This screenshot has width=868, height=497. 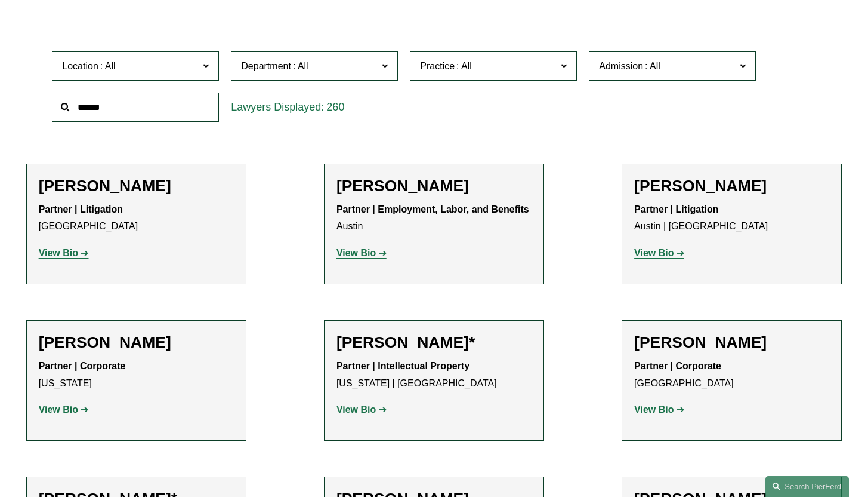 What do you see at coordinates (434, 218) in the screenshot?
I see `p: Austin` at bounding box center [434, 218].